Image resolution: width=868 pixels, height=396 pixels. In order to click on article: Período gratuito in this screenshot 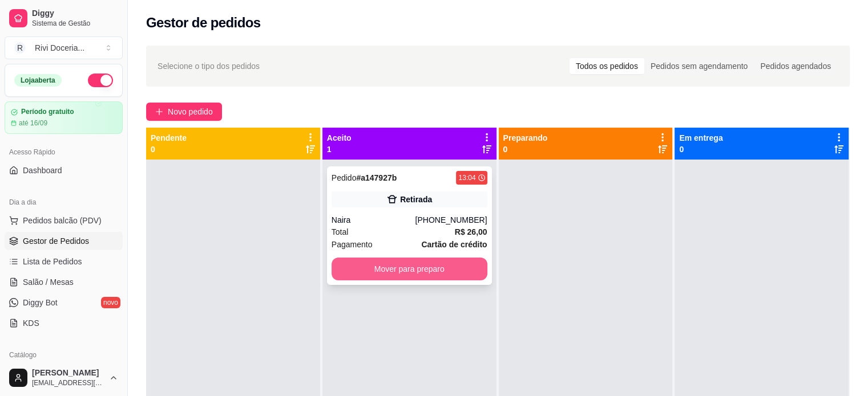, I will do `click(48, 112)`.